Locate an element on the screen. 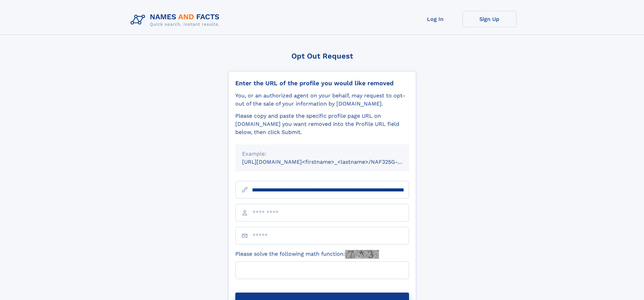 The image size is (644, 300). img: Logo Names and Facts is located at coordinates (176, 20).